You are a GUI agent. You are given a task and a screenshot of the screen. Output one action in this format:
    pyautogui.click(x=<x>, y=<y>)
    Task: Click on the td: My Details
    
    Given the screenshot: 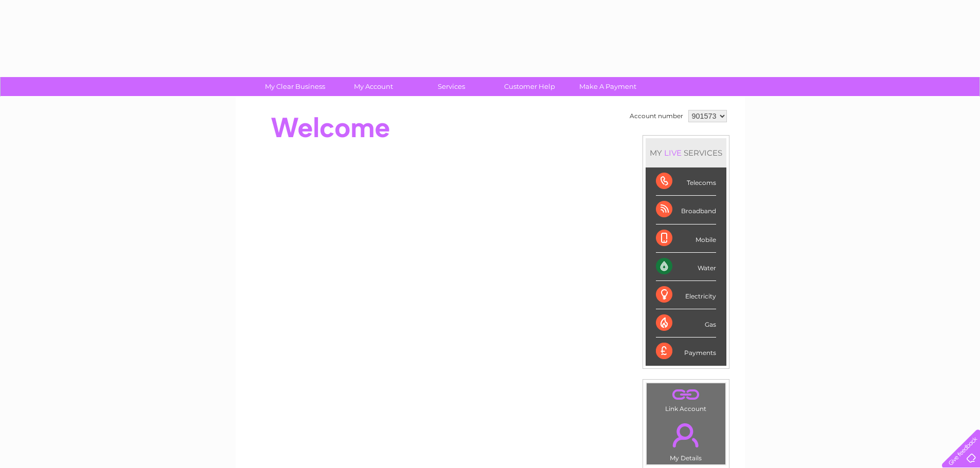 What is the action you would take?
    pyautogui.click(x=685, y=440)
    